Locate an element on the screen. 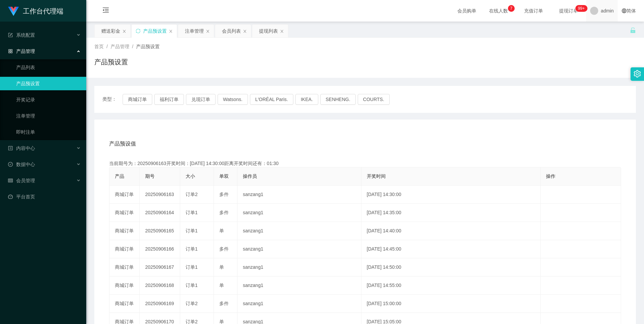 This screenshot has width=644, height=324. button: 兑现订单 is located at coordinates (201, 99).